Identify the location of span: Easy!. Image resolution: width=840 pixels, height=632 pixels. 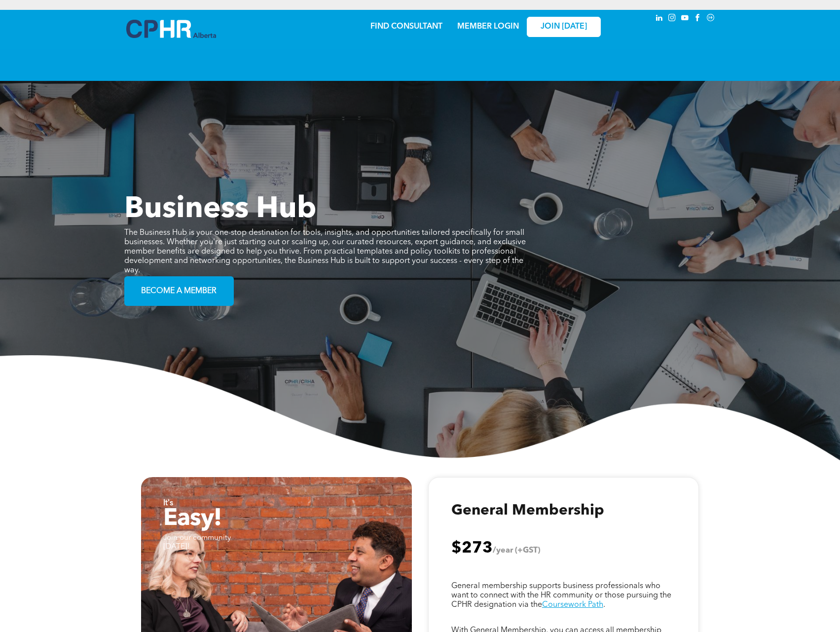
(192, 519).